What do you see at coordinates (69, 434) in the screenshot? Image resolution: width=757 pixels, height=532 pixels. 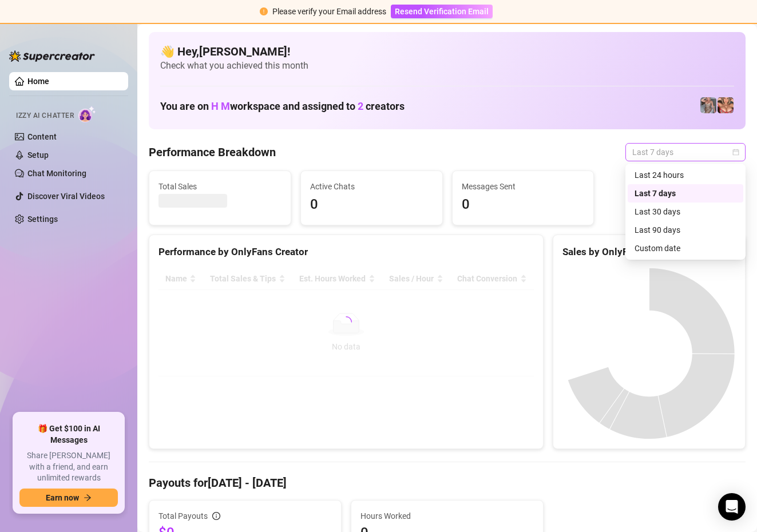 I see `span: 🎁 Get $100 in AI Messages` at bounding box center [69, 434].